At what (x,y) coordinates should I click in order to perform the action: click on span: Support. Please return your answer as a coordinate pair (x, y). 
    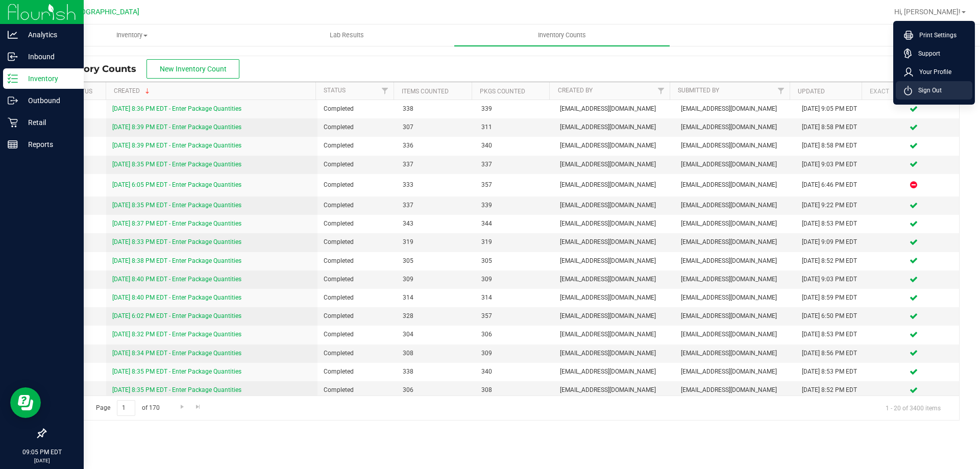
    Looking at the image, I should click on (925, 54).